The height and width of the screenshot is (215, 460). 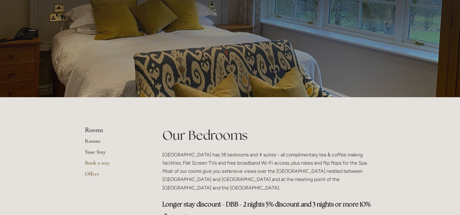 I want to click on a: Book a stay, so click(x=114, y=165).